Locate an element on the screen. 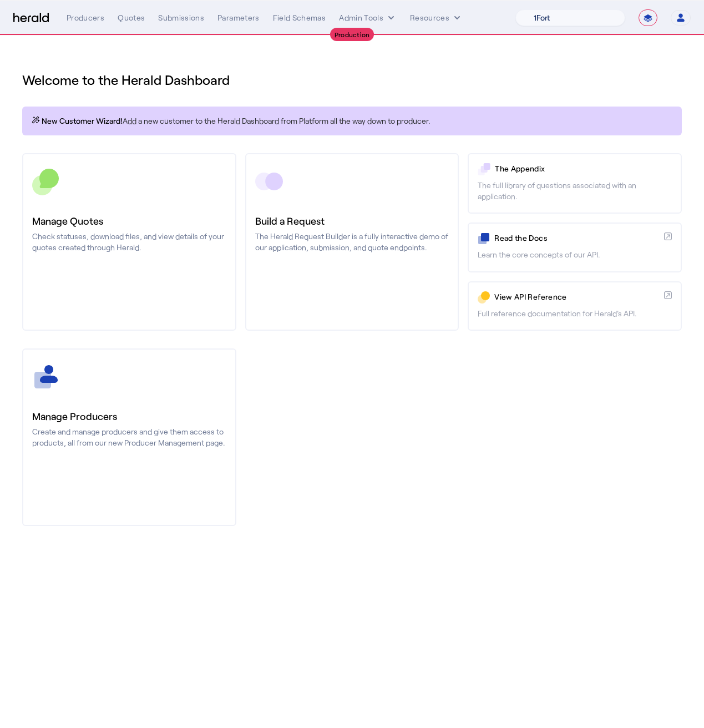 This screenshot has width=704, height=728. button: Resources dropdown menu is located at coordinates (436, 17).